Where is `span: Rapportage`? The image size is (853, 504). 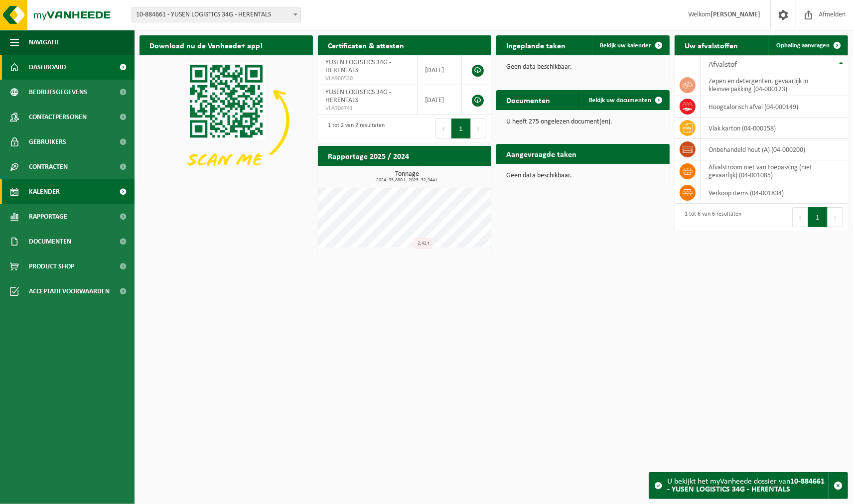
span: Rapportage is located at coordinates (48, 216).